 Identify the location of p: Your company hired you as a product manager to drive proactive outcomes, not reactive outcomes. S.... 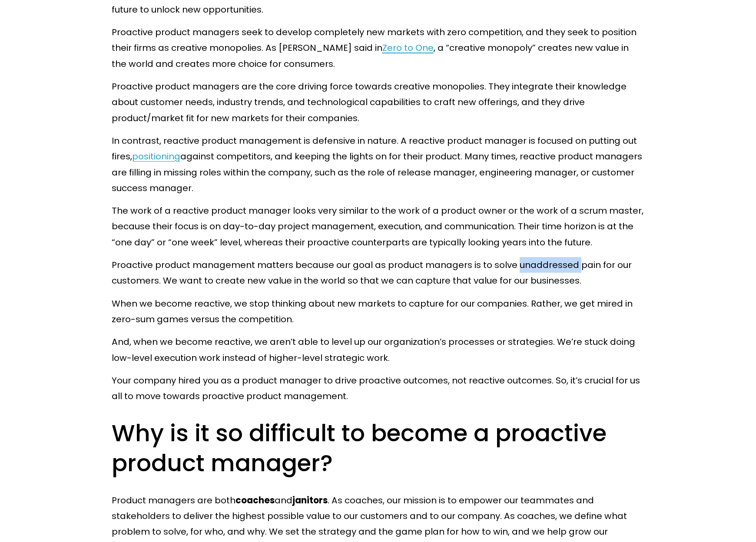
(378, 388).